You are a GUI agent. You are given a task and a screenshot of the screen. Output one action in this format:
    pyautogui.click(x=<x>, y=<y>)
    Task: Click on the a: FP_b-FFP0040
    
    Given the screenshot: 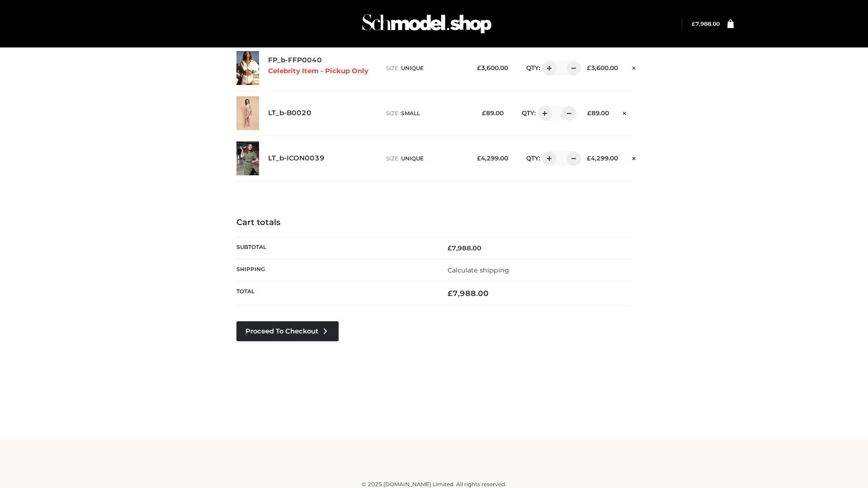 What is the action you would take?
    pyautogui.click(x=295, y=60)
    